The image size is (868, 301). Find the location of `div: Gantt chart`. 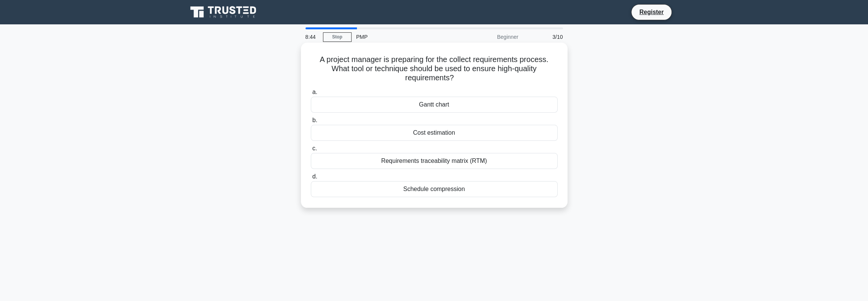

div: Gantt chart is located at coordinates (434, 104).